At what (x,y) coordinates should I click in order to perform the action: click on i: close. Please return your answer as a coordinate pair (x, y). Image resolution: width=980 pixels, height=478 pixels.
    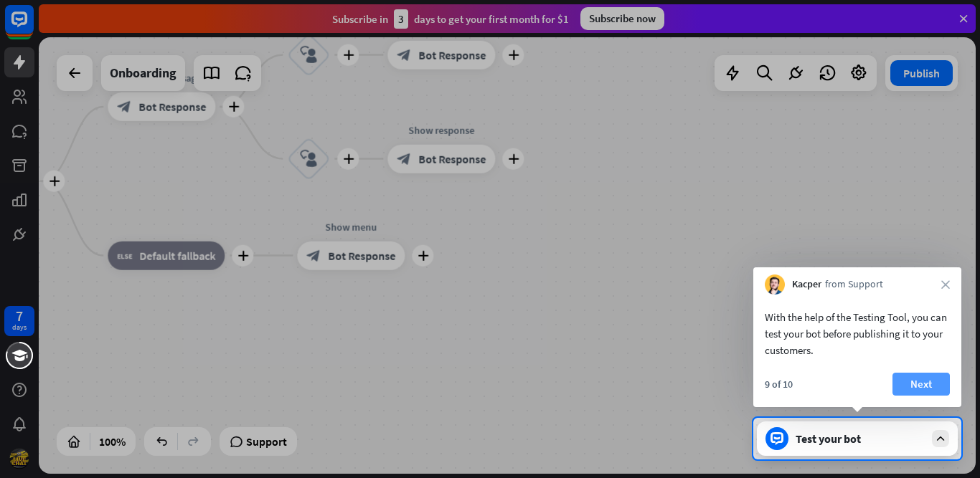
    Looking at the image, I should click on (946, 284).